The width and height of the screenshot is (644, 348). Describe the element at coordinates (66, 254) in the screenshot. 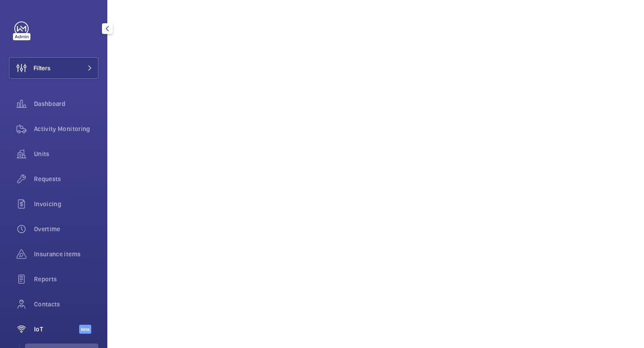

I see `span: Insurance items` at that location.